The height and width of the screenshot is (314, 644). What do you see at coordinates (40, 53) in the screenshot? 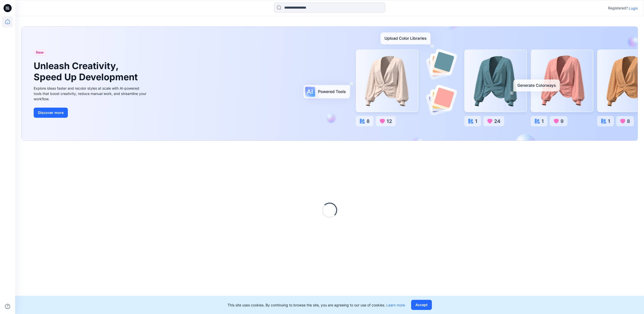
I see `span: New` at bounding box center [40, 53].